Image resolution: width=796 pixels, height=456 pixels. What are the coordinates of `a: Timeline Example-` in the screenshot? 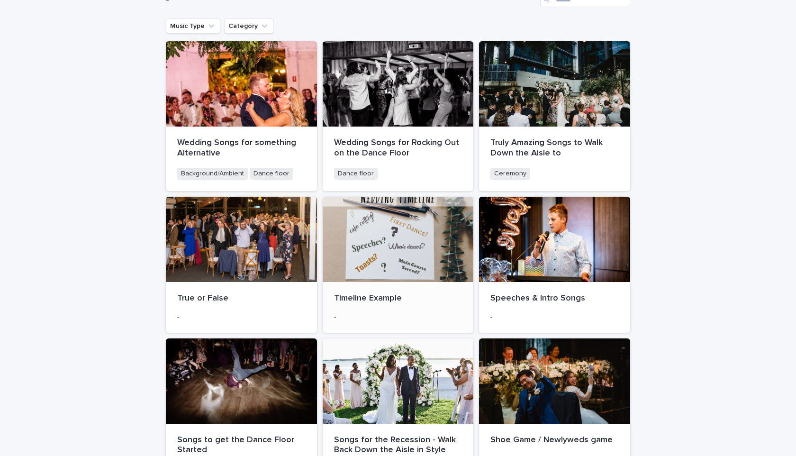 It's located at (398, 264).